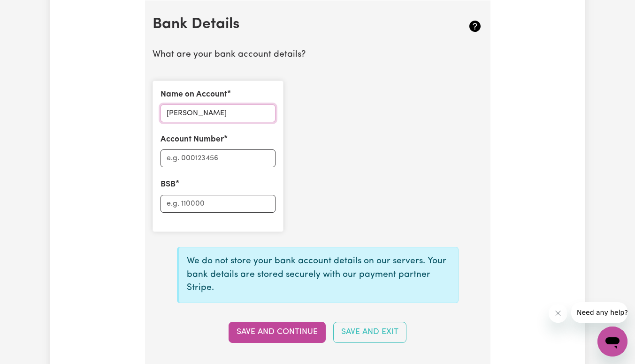 The image size is (635, 364). Describe the element at coordinates (370, 332) in the screenshot. I see `button: Save and Exit` at that location.